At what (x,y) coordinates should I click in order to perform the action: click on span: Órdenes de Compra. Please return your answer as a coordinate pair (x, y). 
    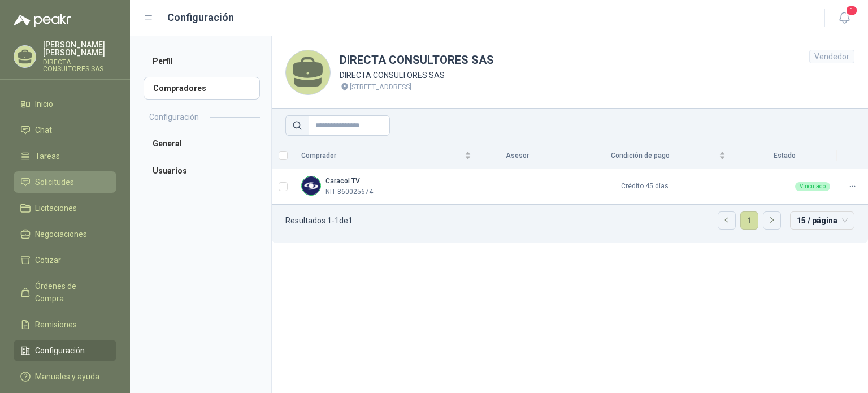
    Looking at the image, I should click on (70, 292).